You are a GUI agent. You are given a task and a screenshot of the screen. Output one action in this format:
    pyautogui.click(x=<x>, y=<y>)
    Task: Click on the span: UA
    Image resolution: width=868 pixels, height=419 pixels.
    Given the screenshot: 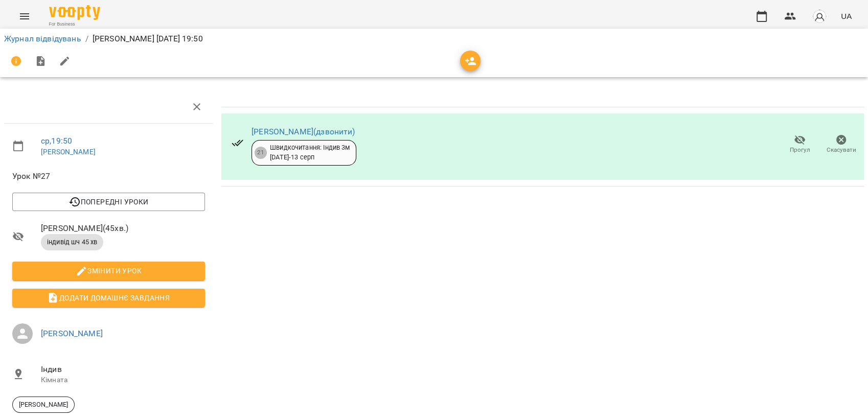 What is the action you would take?
    pyautogui.click(x=846, y=16)
    